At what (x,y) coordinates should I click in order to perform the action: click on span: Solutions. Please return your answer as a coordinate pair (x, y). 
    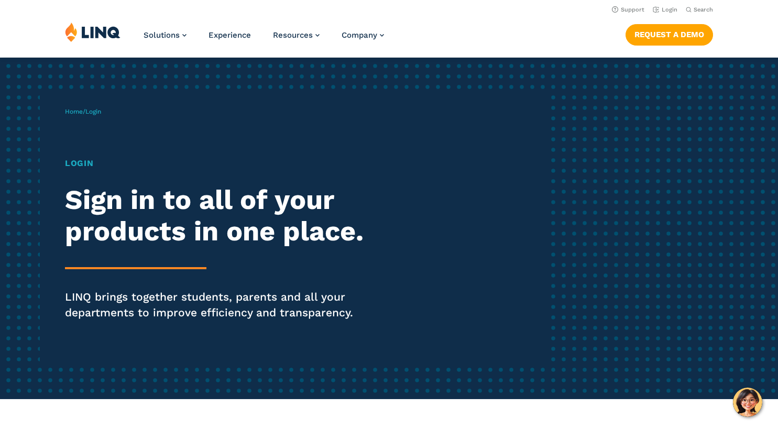
    Looking at the image, I should click on (161, 35).